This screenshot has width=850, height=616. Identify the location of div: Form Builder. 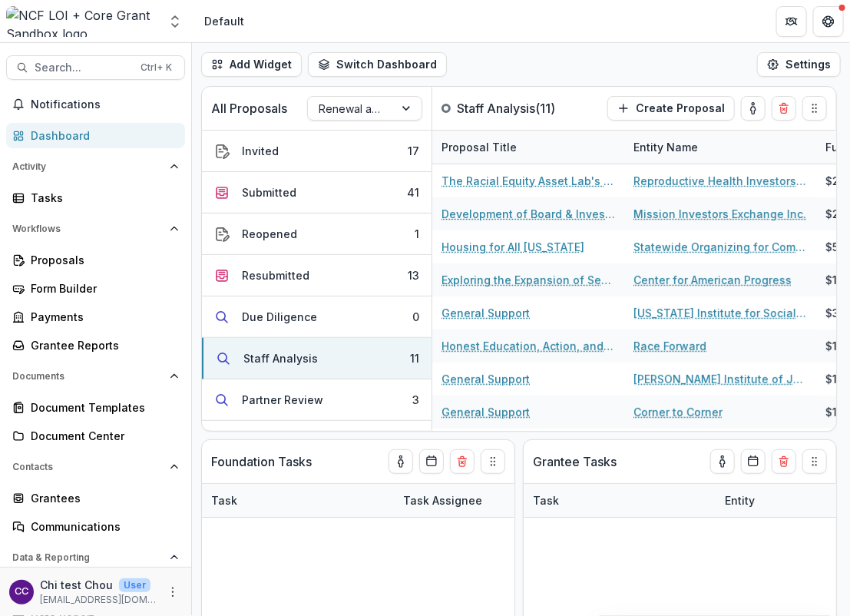
(101, 288).